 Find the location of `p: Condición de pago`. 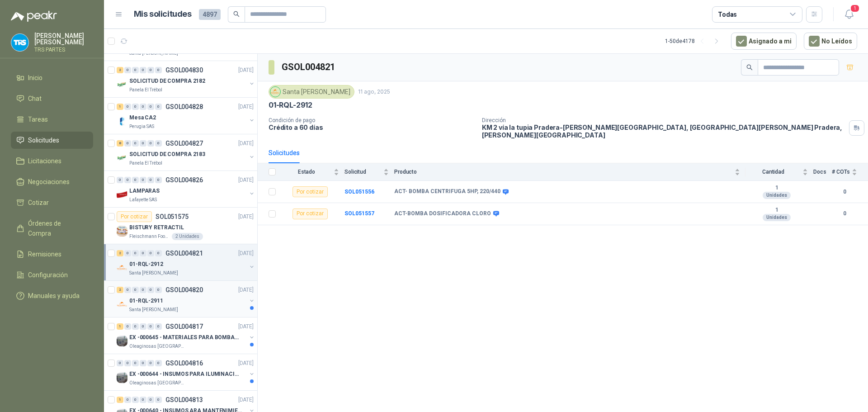

p: Condición de pago is located at coordinates (372, 120).